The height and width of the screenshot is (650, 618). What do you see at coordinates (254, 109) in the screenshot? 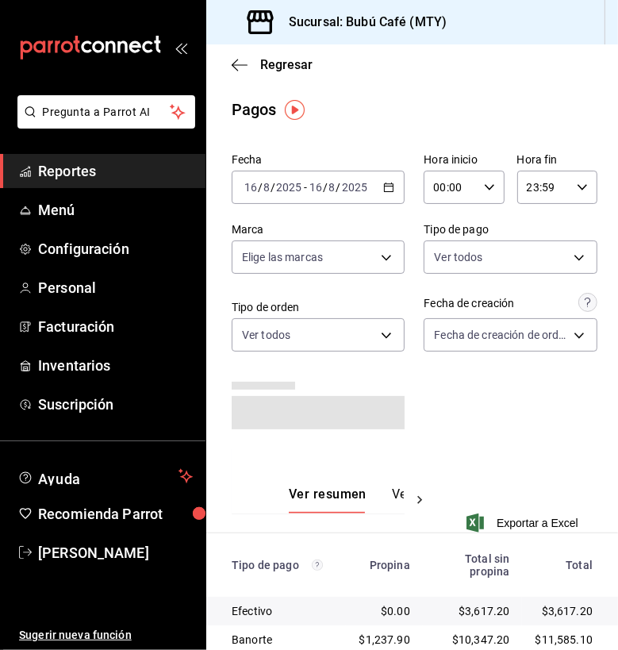
I see `div: Pagos` at bounding box center [254, 109].